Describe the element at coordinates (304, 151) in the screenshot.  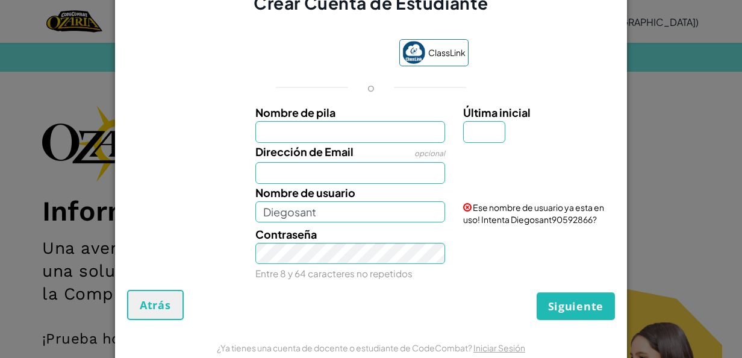
I see `span: Dirección de Email` at that location.